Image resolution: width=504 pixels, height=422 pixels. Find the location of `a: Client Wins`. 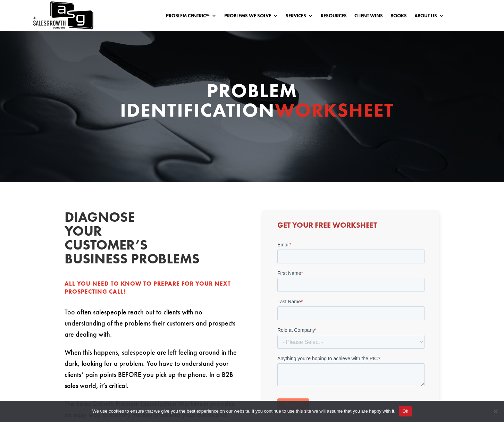

a: Client Wins is located at coordinates (368, 17).